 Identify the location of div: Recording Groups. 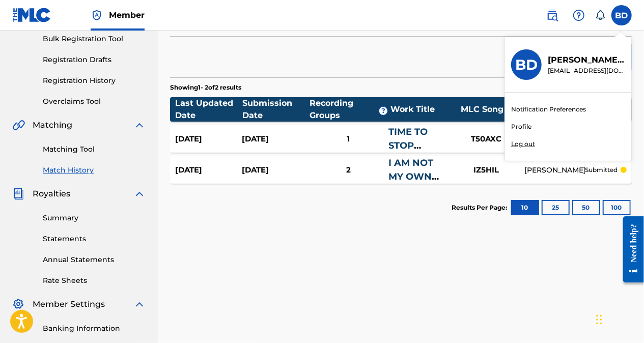
(350, 110).